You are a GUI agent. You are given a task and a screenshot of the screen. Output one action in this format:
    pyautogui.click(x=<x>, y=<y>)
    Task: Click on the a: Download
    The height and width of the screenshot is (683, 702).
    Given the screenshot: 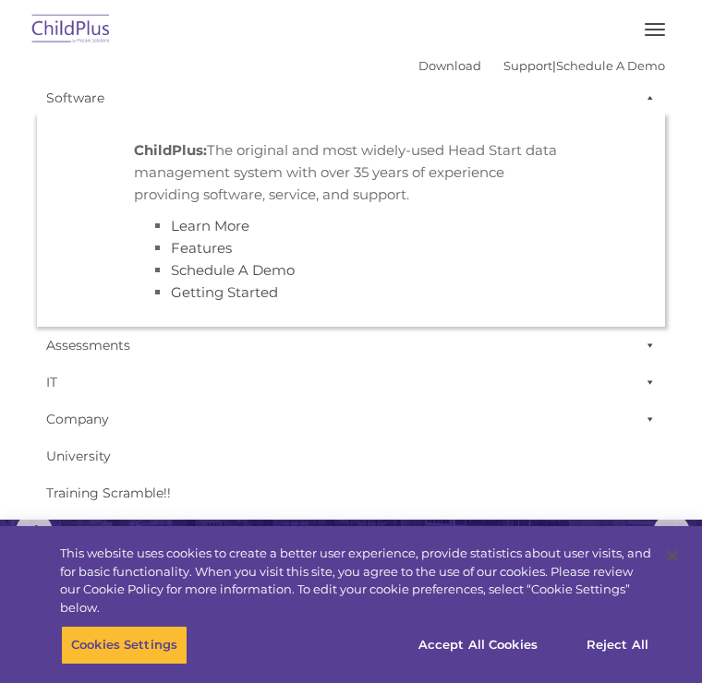 What is the action you would take?
    pyautogui.click(x=450, y=66)
    